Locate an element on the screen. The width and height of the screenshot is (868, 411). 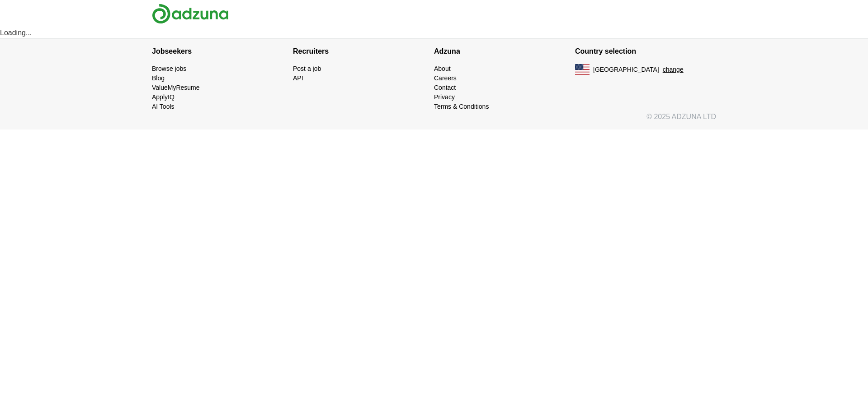
div: © 2025 ADZUNA LTD is located at coordinates (434, 120).